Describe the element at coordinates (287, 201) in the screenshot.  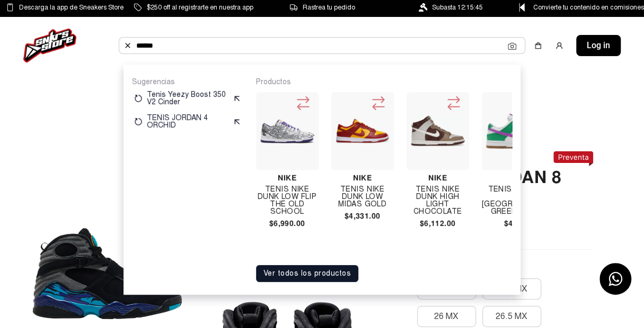
I see `h4: Tenis Nike Dunk Low Flip The Old School` at that location.